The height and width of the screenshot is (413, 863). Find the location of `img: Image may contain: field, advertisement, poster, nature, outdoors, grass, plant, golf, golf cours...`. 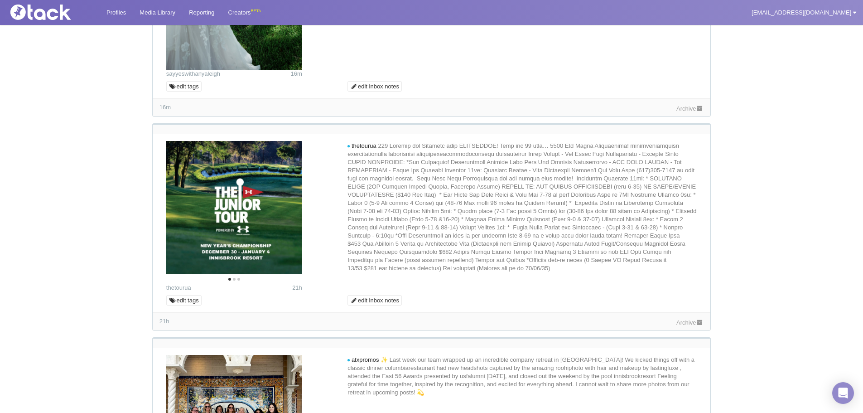

img: Image may contain: field, advertisement, poster, nature, outdoors, grass, plant, golf, golf cours... is located at coordinates (234, 207).